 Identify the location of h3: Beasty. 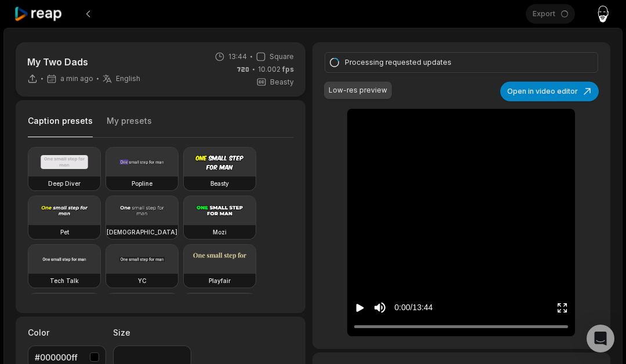
(220, 183).